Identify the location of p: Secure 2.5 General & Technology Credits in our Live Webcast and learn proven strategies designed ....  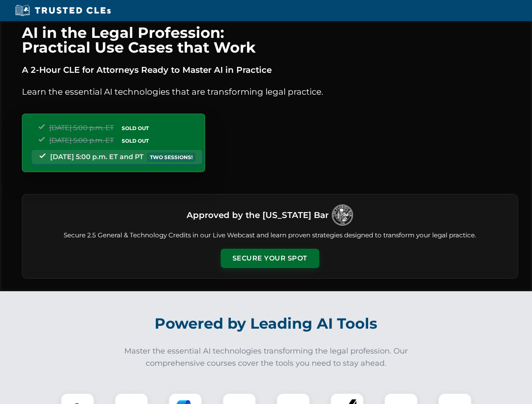
(270, 235).